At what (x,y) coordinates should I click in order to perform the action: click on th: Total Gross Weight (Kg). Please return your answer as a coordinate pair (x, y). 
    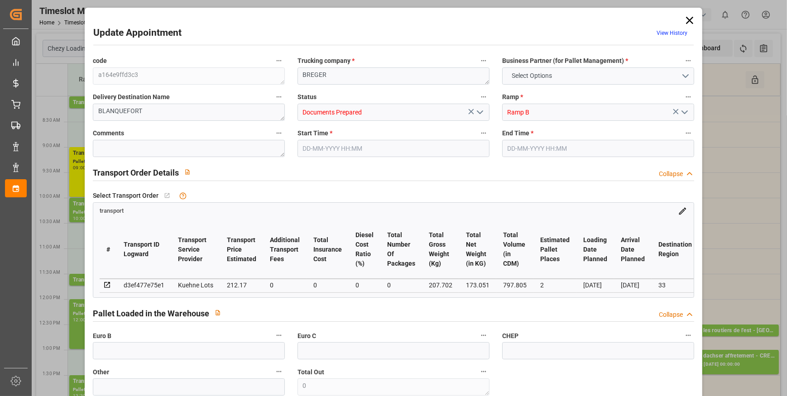
    Looking at the image, I should click on (440, 249).